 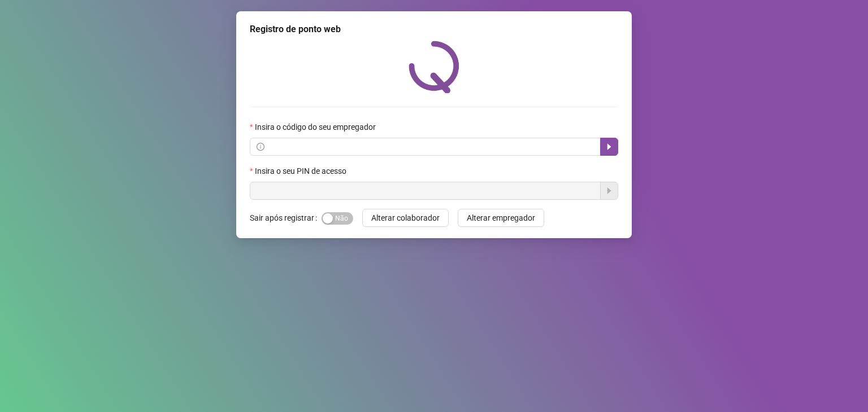 What do you see at coordinates (260, 147) in the screenshot?
I see `span: info-circle` at bounding box center [260, 147].